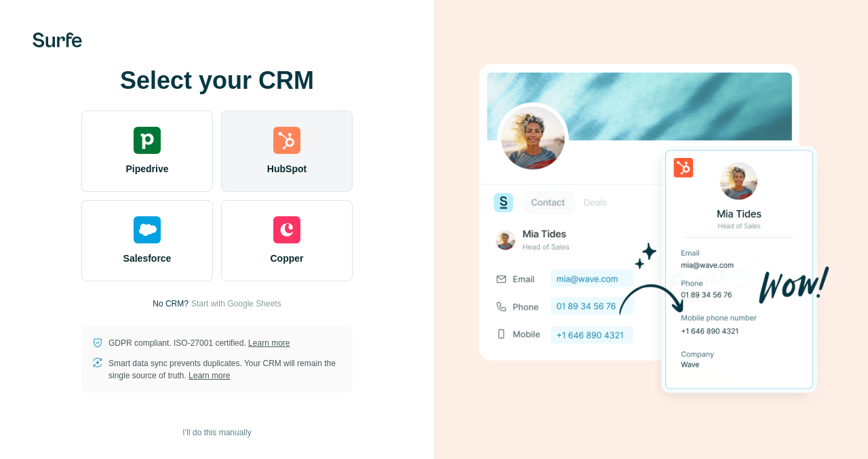 The width and height of the screenshot is (868, 459). What do you see at coordinates (651, 229) in the screenshot?
I see `img: HUBSPOT image` at bounding box center [651, 229].